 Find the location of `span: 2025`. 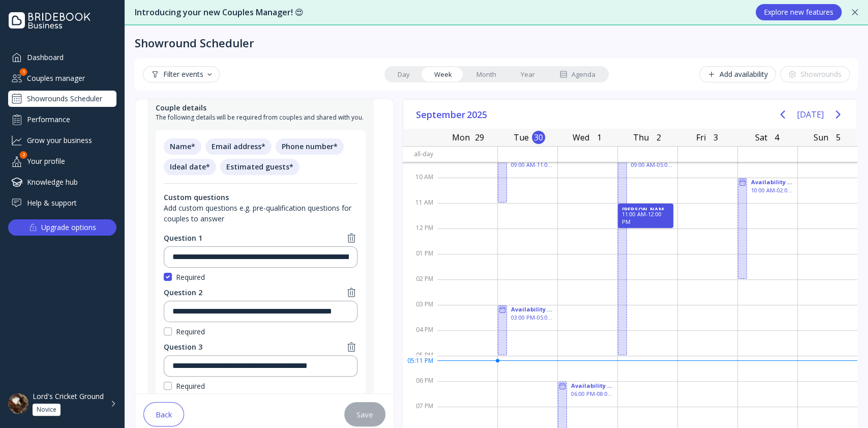

span: 2025 is located at coordinates (477, 114).